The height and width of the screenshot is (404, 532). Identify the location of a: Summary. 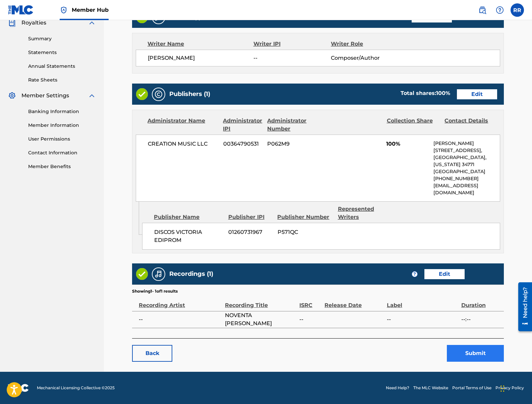
(62, 39).